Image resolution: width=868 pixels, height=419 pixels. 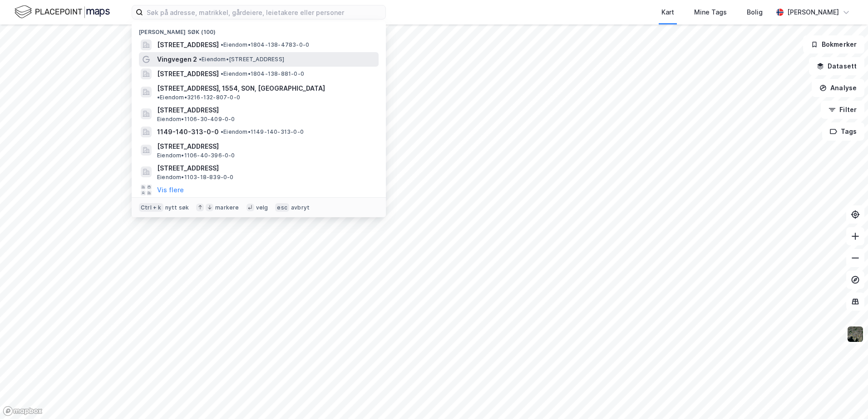 I want to click on span: Eiendom • 1804-138-4783-0-0, so click(x=264, y=44).